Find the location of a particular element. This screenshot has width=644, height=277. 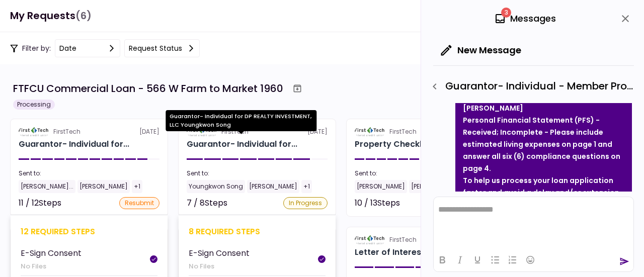

div: Property Checklist - Office Retail for DP REALTY INVESTMENT, LLC 566 W Farm to Market 1960 is located at coordinates (408, 144).